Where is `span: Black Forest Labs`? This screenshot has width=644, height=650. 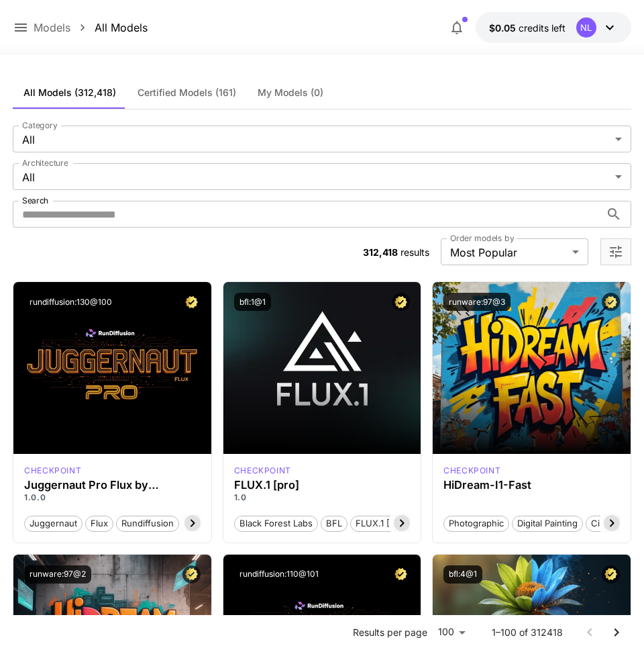 span: Black Forest Labs is located at coordinates (276, 524).